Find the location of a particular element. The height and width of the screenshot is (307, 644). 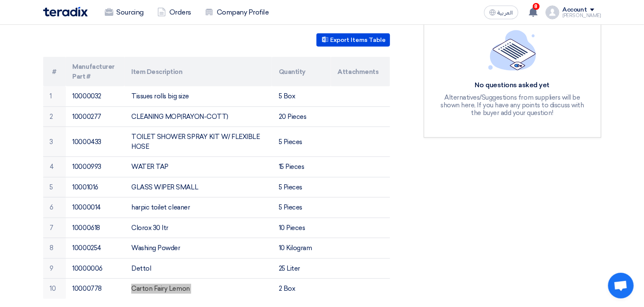

a: Sourcing is located at coordinates (124, 13).